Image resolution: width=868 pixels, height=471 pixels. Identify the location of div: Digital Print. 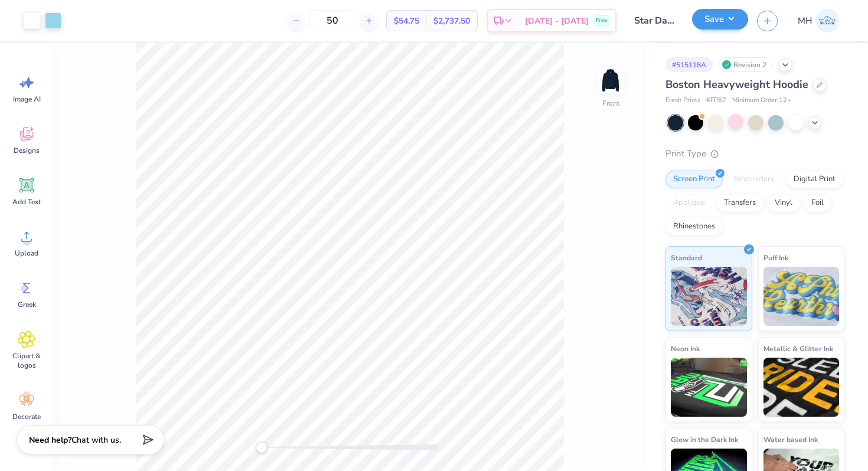
(814, 180).